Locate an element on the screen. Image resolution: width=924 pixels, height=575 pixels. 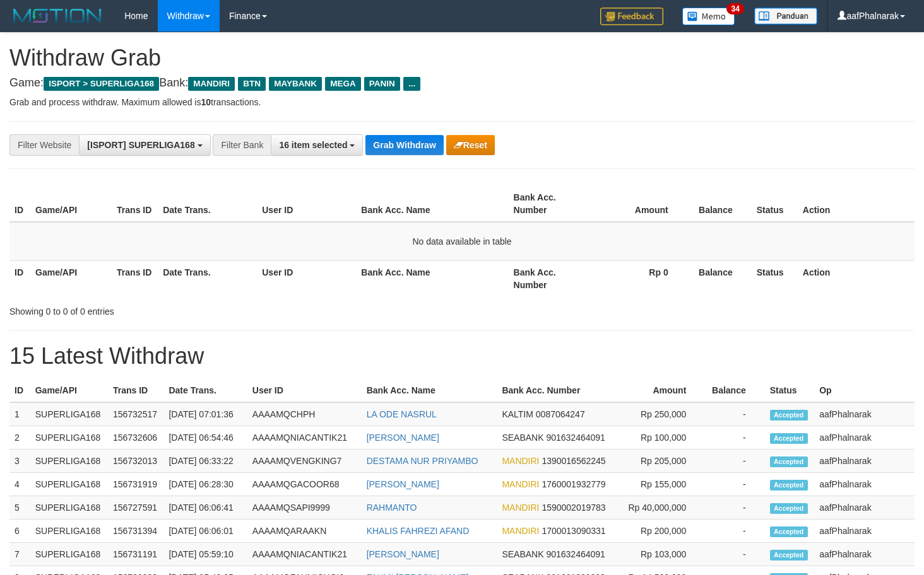
td: Rp 205,000 is located at coordinates (661, 461).